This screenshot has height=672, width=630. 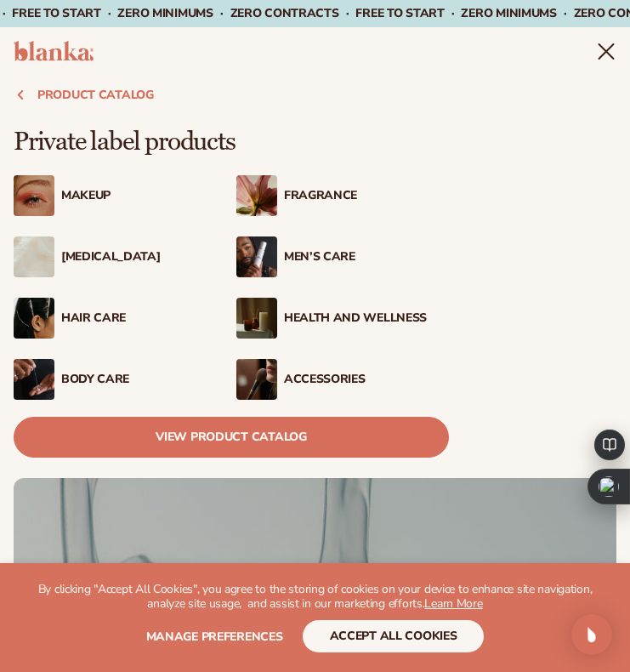 I want to click on p: Private label products, so click(x=231, y=142).